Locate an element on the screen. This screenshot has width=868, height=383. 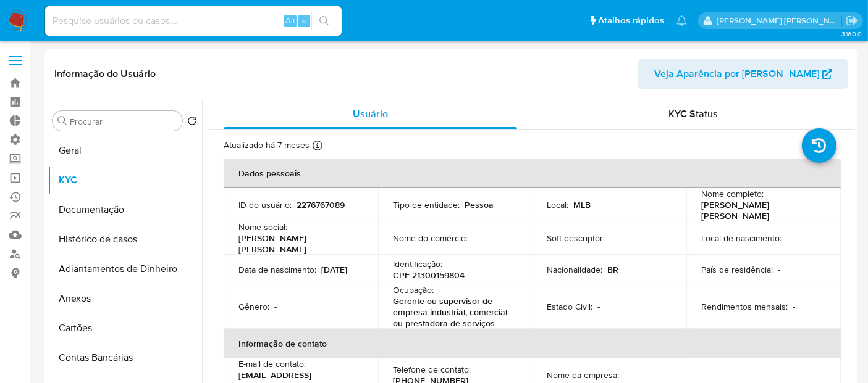
input: Procurar is located at coordinates (124, 122).